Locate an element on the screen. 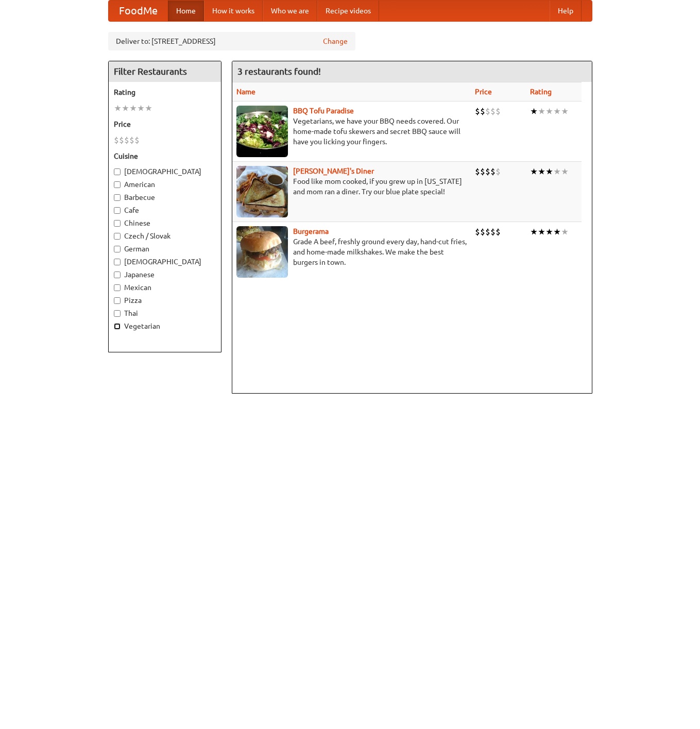  a: Who we are is located at coordinates (290, 11).